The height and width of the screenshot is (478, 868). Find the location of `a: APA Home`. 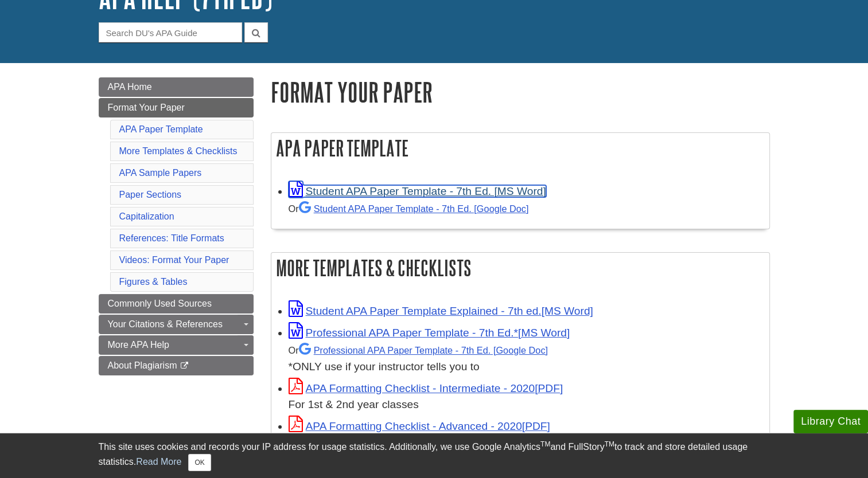

a: APA Home is located at coordinates (176, 87).